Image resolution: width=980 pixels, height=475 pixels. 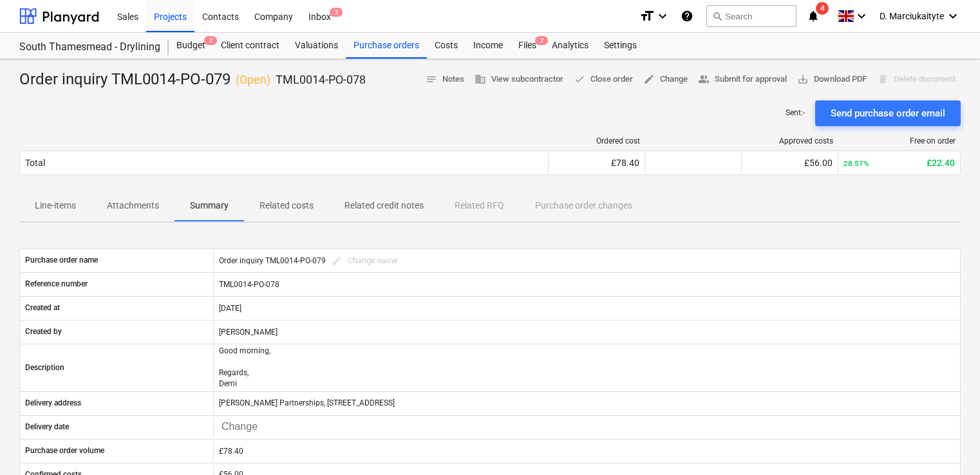 What do you see at coordinates (43, 331) in the screenshot?
I see `p: Created by` at bounding box center [43, 331].